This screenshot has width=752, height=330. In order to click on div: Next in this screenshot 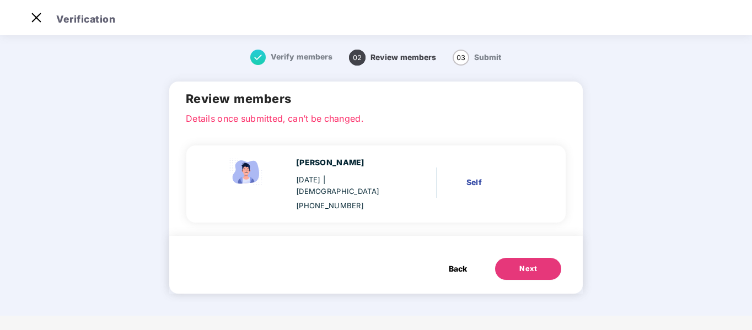, I will do `click(528, 269)`.